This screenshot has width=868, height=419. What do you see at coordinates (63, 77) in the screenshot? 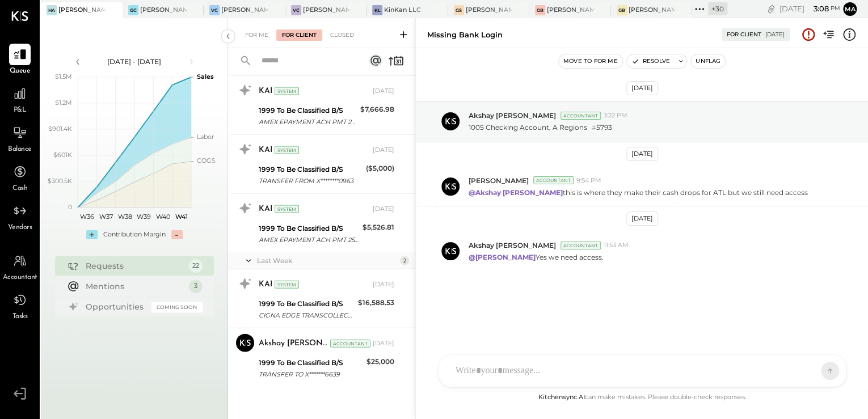
I see `text: $1.5M` at bounding box center [63, 77].